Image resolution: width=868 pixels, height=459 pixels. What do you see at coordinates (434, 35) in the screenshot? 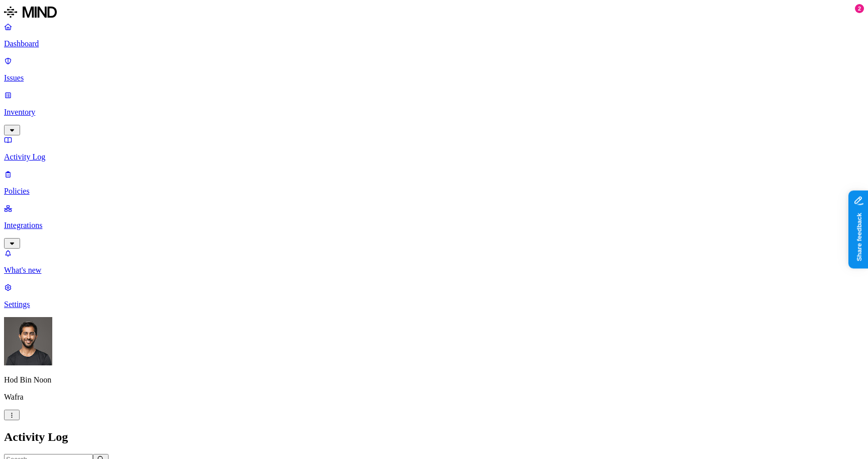
I see `a: Dashboard` at bounding box center [434, 35].